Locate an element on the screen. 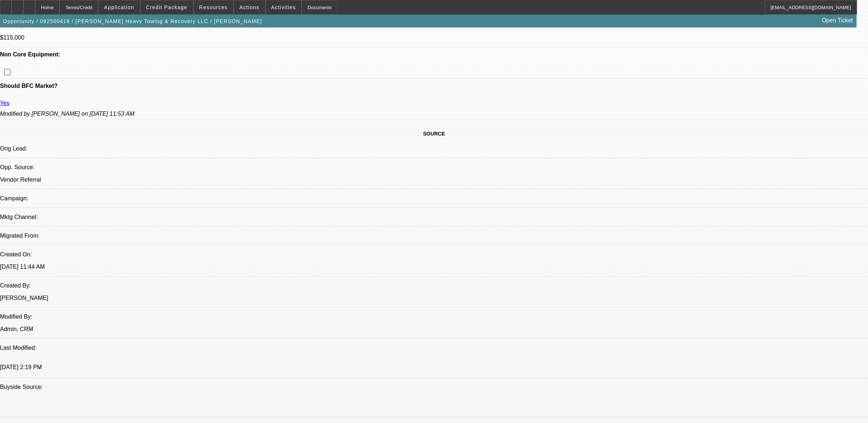 Image resolution: width=868 pixels, height=423 pixels. button: Application is located at coordinates (119, 7).